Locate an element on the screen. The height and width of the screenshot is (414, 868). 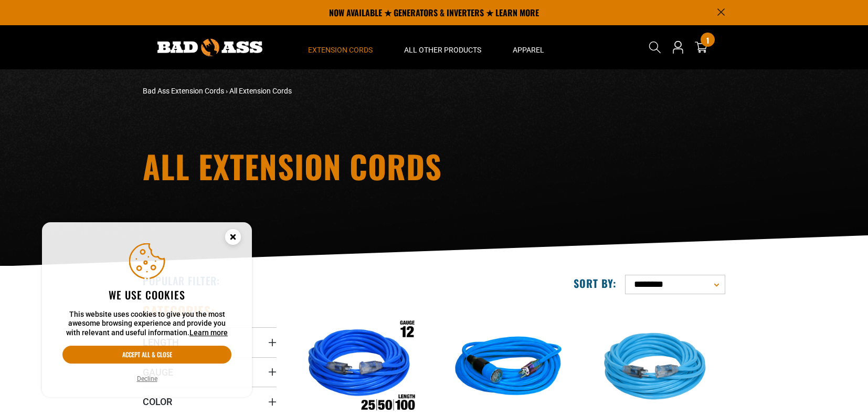
button: Decline is located at coordinates (147, 379).